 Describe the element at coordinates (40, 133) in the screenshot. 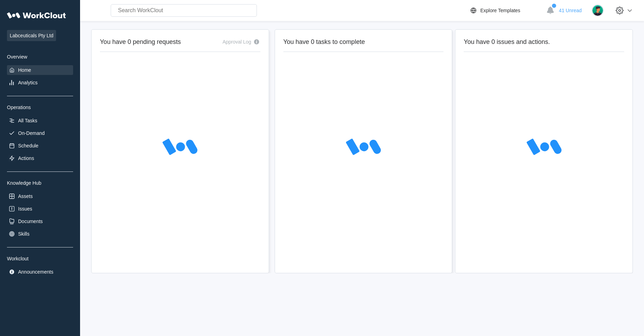

I see `a: On-Demand` at that location.